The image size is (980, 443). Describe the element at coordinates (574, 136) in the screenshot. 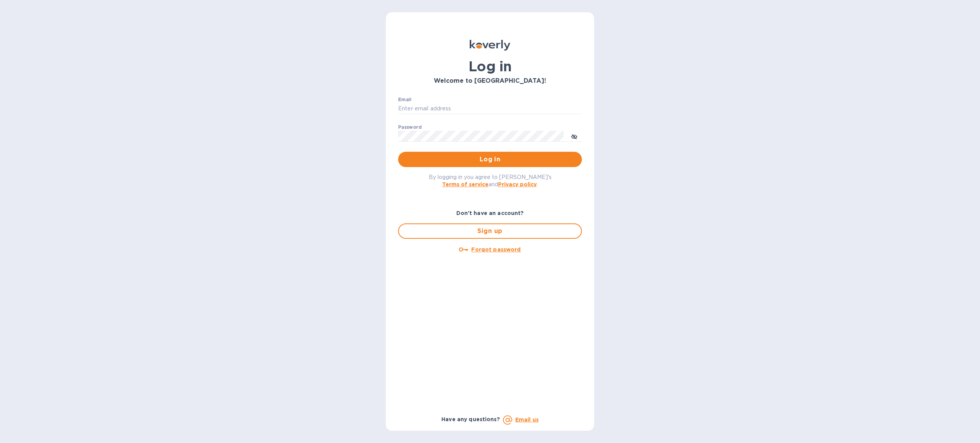

I see `button: toggle password visibility` at that location.